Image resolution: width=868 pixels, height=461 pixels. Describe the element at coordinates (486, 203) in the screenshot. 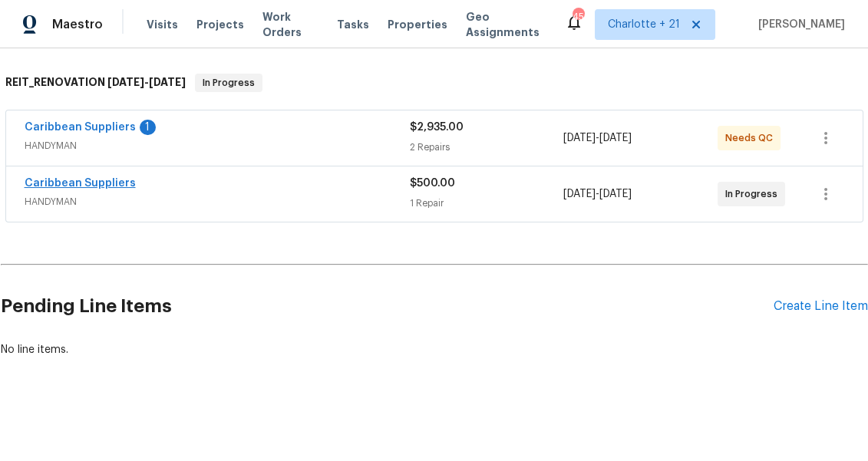

I see `div: 1 Repair` at that location.